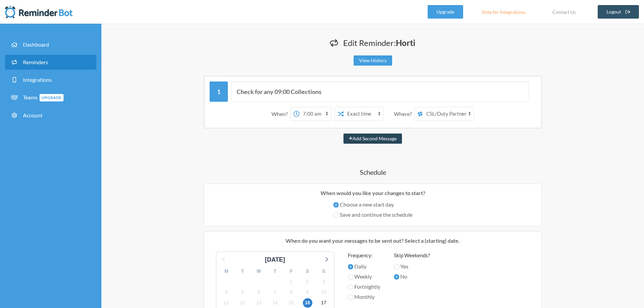  Describe the element at coordinates (351, 297) in the screenshot. I see `input: Monthly` at that location.